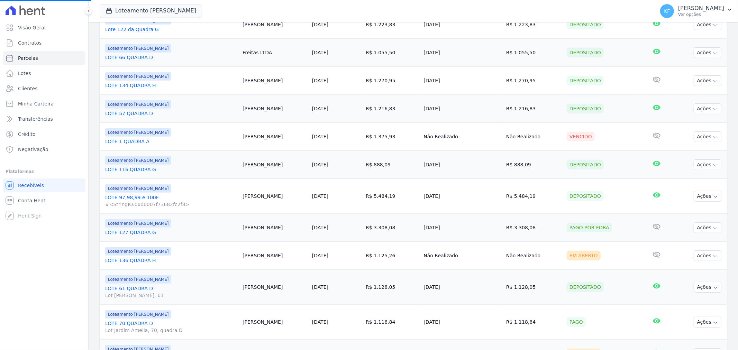 This screenshot has height=350, width=738. What do you see at coordinates (44, 89) in the screenshot?
I see `a: Clientes` at bounding box center [44, 89].